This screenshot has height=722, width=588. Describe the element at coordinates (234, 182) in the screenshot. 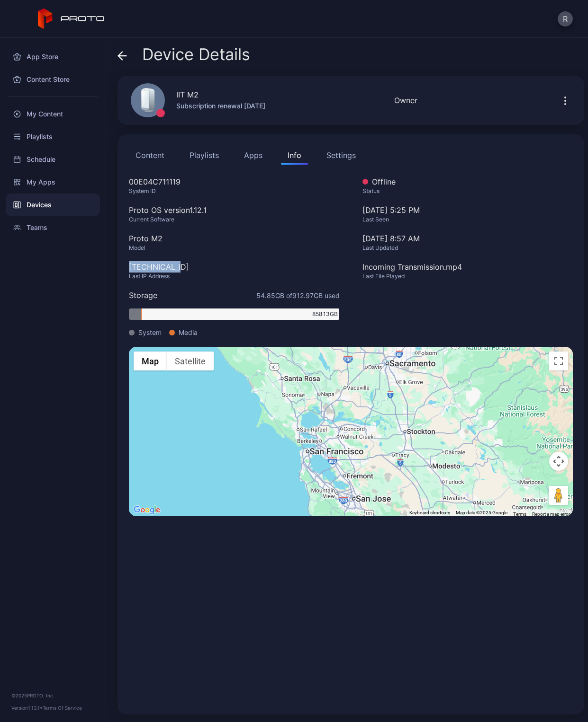

I see `div: 00E04C711119` at that location.